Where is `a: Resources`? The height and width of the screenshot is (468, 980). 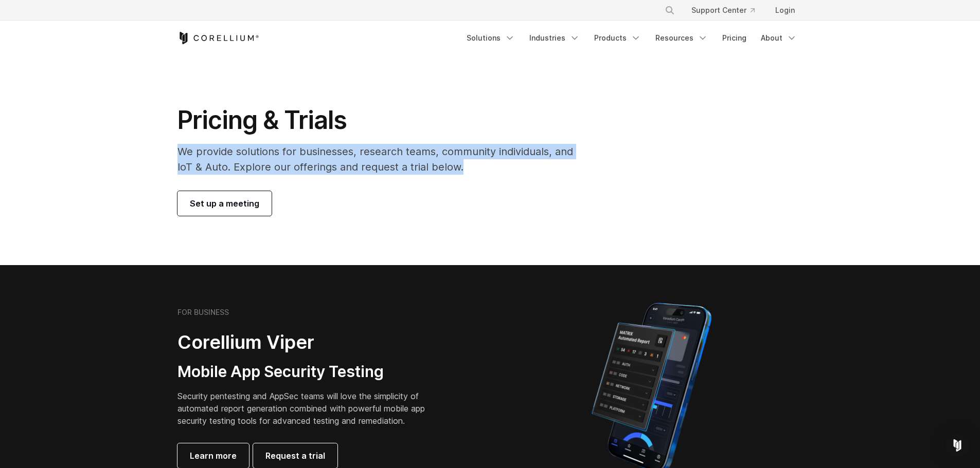 a: Resources is located at coordinates (682, 38).